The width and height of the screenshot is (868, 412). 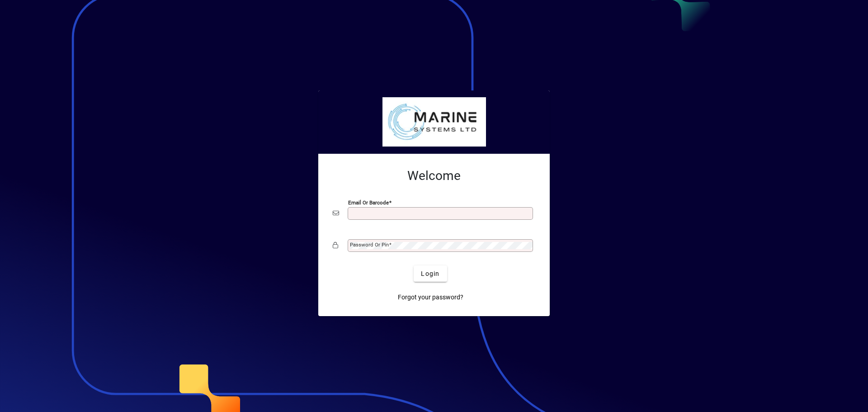 What do you see at coordinates (430, 297) in the screenshot?
I see `a: Forgot your password?` at bounding box center [430, 297].